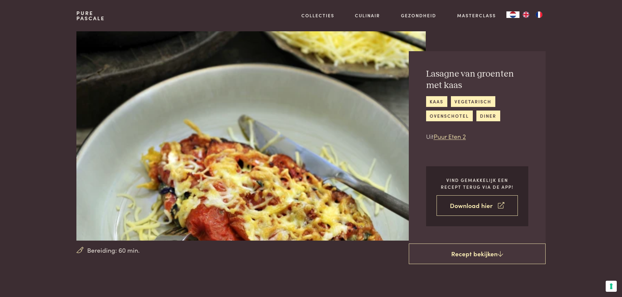  What do you see at coordinates (526, 15) in the screenshot?
I see `aside: Language selected: Nederlands` at bounding box center [526, 15].